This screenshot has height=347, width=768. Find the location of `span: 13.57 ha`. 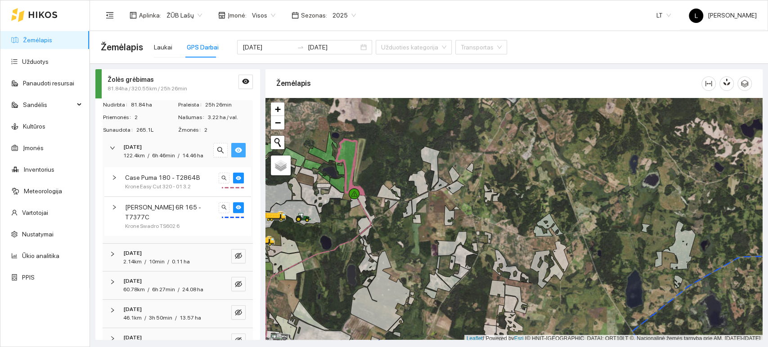

span: 13.57 ha is located at coordinates (190, 318).